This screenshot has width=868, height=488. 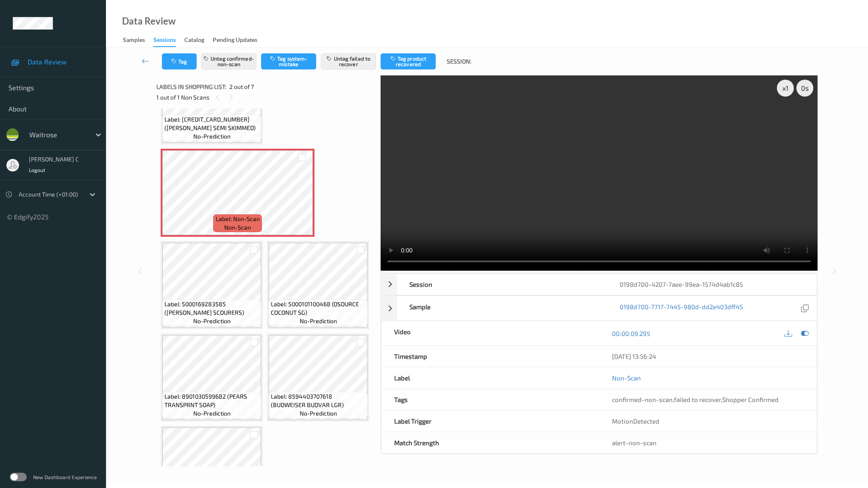 What do you see at coordinates (289, 61) in the screenshot?
I see `button: Tag system-mistake` at bounding box center [289, 61].